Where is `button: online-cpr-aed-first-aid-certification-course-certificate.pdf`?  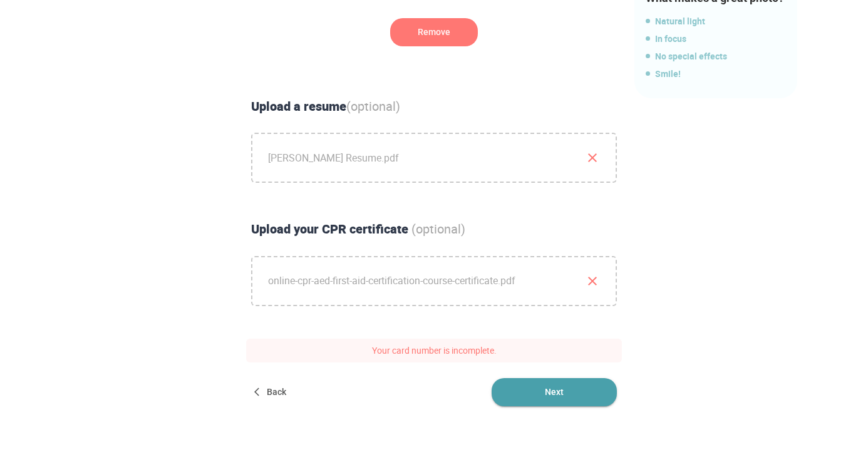 button: online-cpr-aed-first-aid-certification-course-certificate.pdf is located at coordinates (592, 281).